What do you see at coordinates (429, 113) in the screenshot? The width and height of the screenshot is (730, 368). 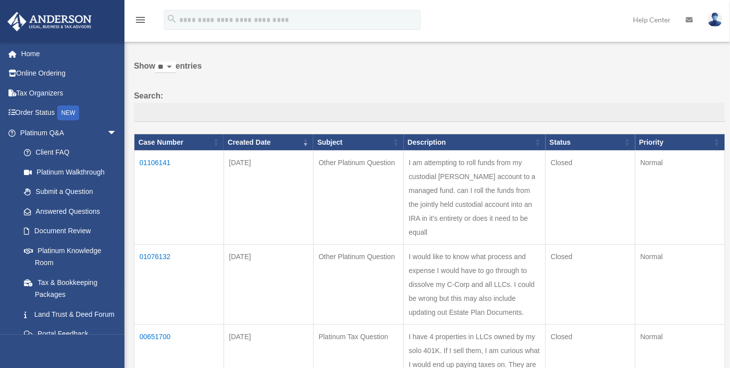 I see `input: Search:` at bounding box center [429, 113].